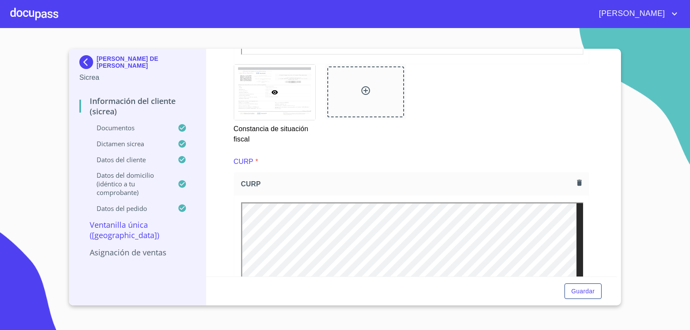  I want to click on p: Asignación de Ventas, so click(137, 252).